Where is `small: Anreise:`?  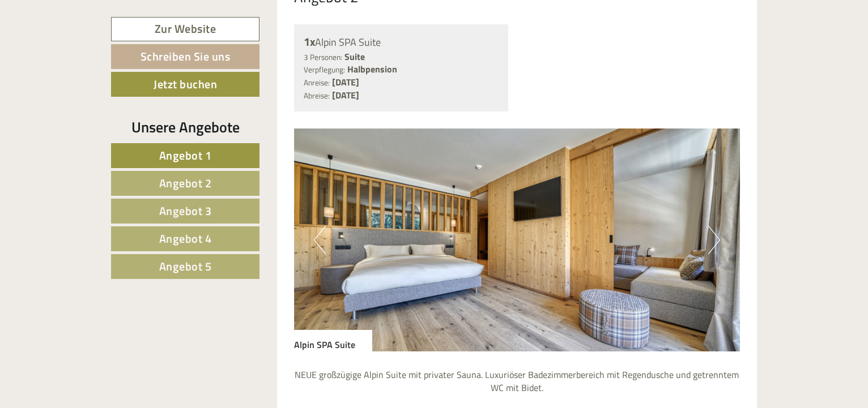 small: Anreise: is located at coordinates (317, 82).